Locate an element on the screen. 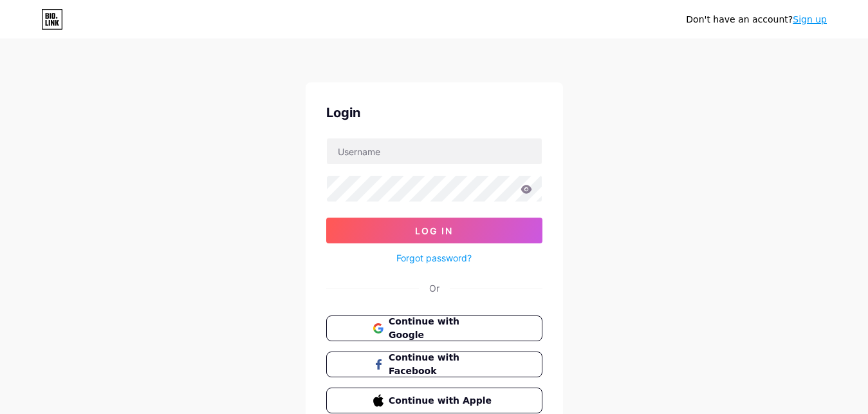  span: Continue with Google is located at coordinates (441, 328).